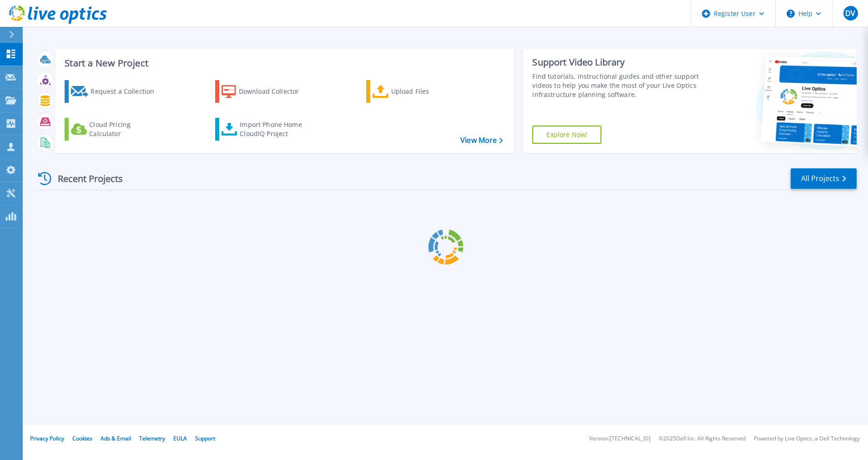 Image resolution: width=868 pixels, height=460 pixels. What do you see at coordinates (152, 438) in the screenshot?
I see `a: Telemetry` at bounding box center [152, 438].